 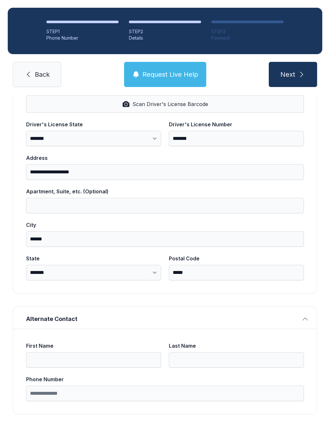 I want to click on span: Alternate Contact, so click(x=162, y=319).